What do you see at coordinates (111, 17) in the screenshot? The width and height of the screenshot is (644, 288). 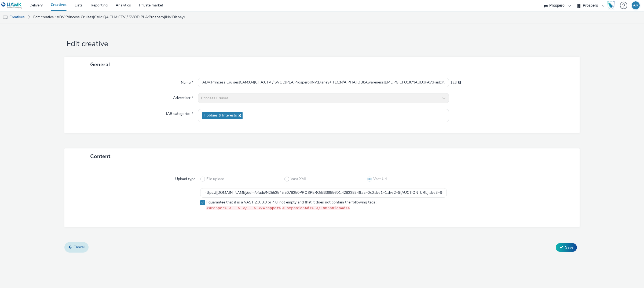 I see `a: Edit creative : ADV:Princess Cruises|CAM:Q4|CHA:CTV / SVOD|PLA:Prospero|INV:Disney+|TEC:N/A|PHA:|...` at bounding box center [111, 17].